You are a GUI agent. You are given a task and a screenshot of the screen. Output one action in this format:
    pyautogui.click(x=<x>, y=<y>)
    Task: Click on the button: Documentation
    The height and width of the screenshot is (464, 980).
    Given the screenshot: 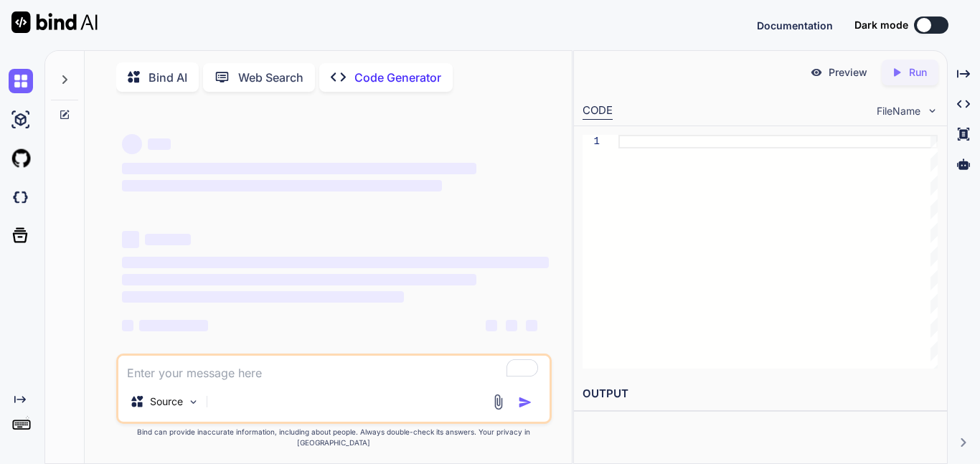 What is the action you would take?
    pyautogui.click(x=795, y=25)
    